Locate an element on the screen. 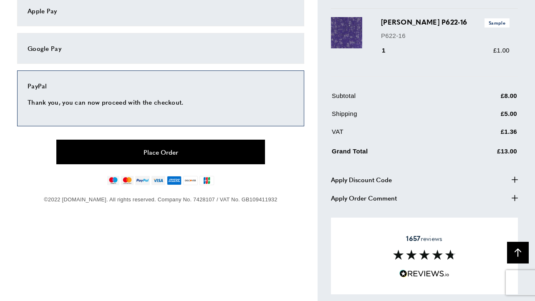 This screenshot has width=535, height=301. img: american-express is located at coordinates (174, 181).